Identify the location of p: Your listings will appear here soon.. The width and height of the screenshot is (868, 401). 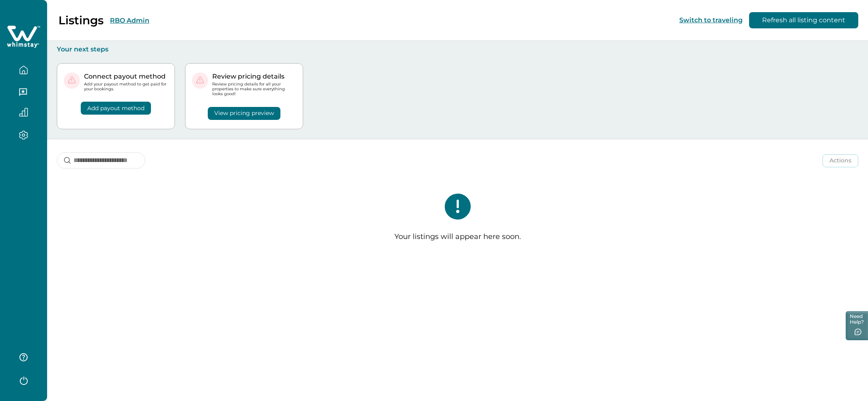
(458, 237).